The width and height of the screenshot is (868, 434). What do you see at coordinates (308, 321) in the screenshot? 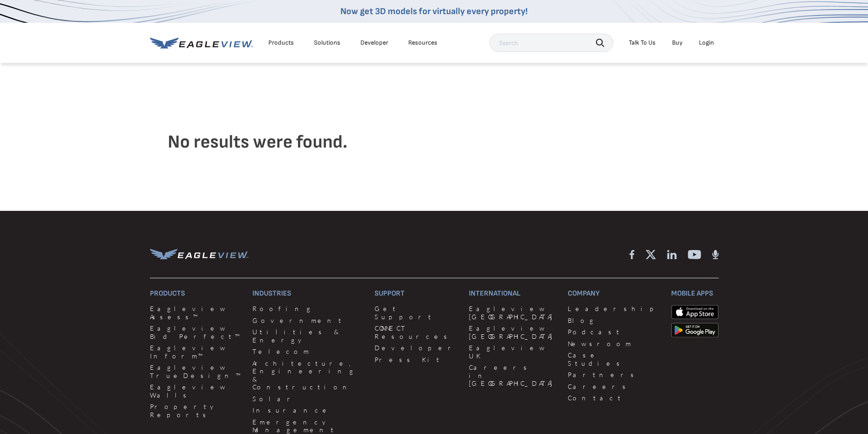
I see `a: Government` at bounding box center [308, 321].